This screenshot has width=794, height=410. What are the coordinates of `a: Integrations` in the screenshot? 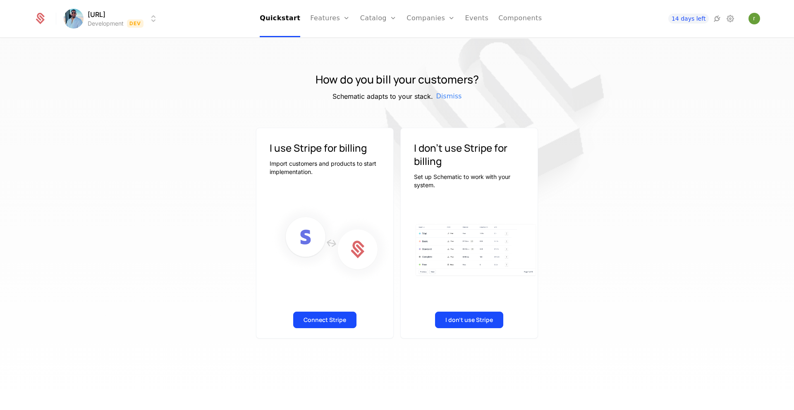 It's located at (717, 19).